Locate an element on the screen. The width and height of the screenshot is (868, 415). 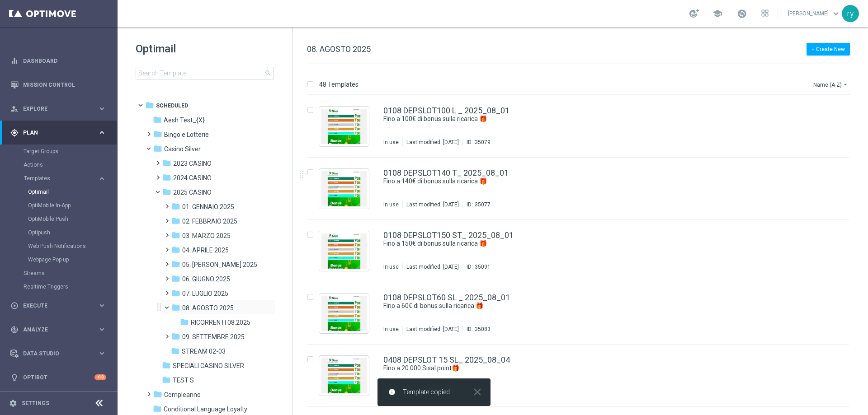
span: SPECIALI CASINO SILVER is located at coordinates (209, 366).